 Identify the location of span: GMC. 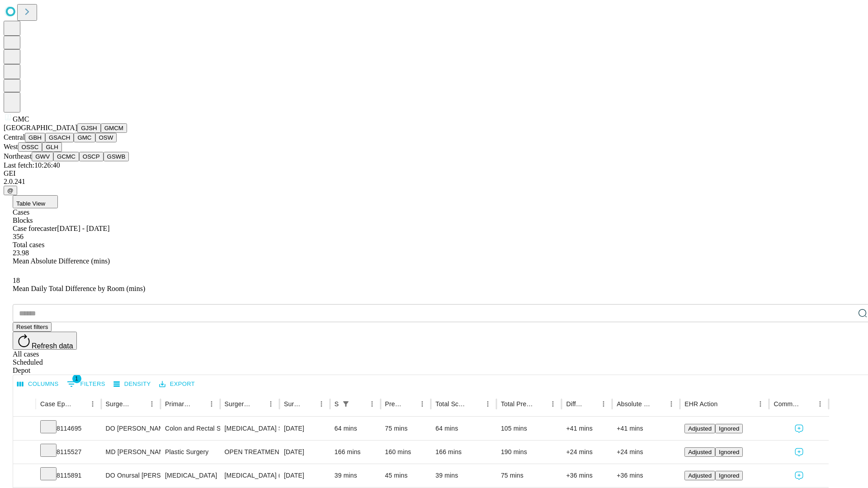
(21, 119).